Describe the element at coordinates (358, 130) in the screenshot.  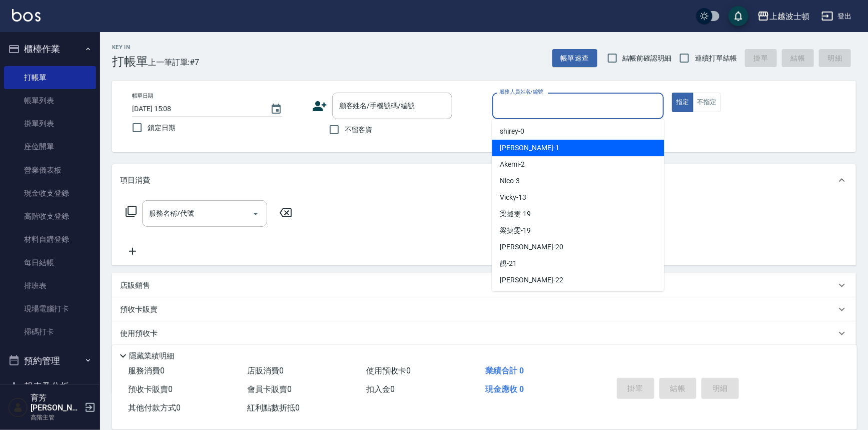
I see `span: 不留客資` at that location.